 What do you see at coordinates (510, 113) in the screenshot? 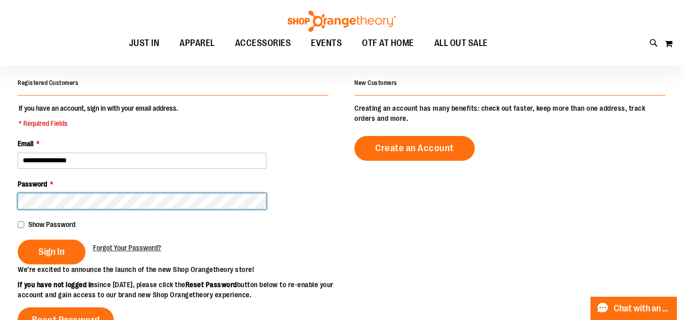
I see `p: Creating an account has many benefits: check out faster, keep more than one address, track orders...` at bounding box center [510, 113].